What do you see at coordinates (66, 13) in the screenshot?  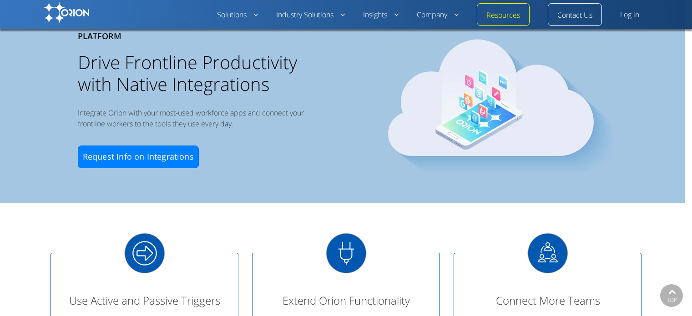 I see `img: Orion` at bounding box center [66, 13].